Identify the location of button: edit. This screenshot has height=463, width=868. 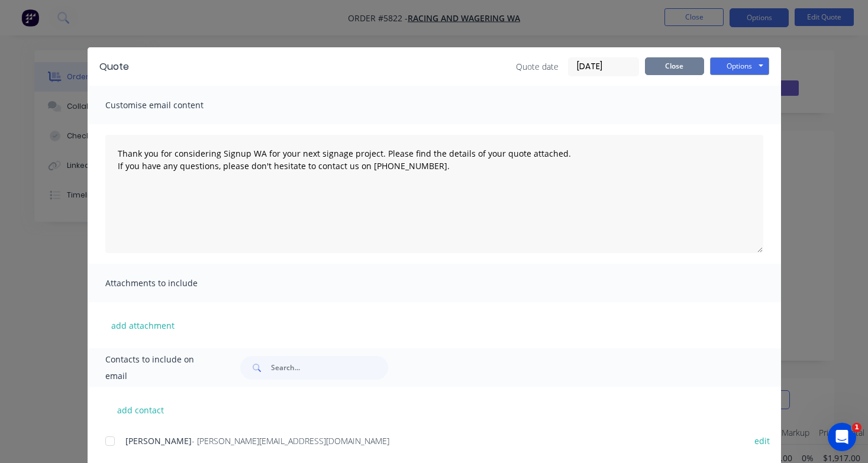
(762, 440).